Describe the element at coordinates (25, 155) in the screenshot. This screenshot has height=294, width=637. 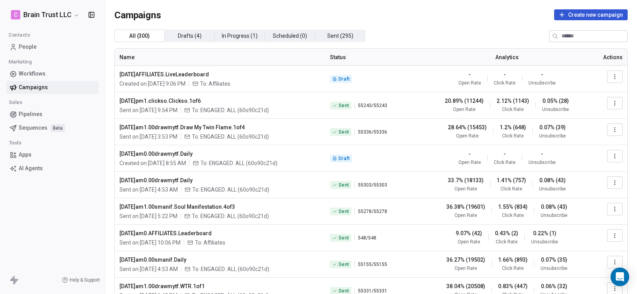
I see `span: Apps` at that location.